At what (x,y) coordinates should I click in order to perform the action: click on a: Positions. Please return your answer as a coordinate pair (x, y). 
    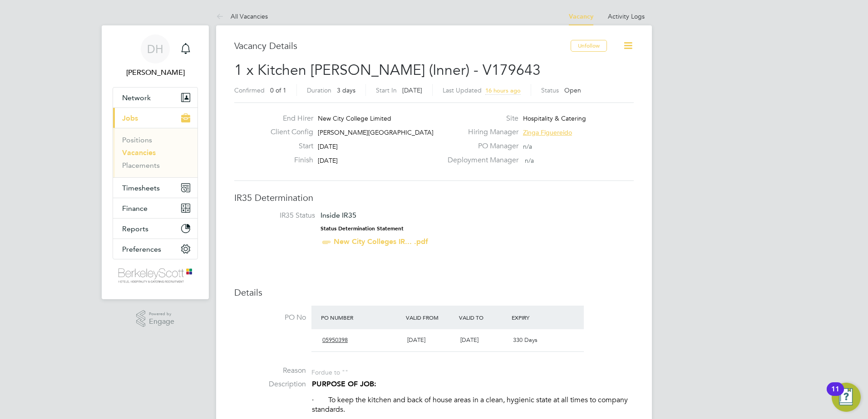
    Looking at the image, I should click on (137, 139).